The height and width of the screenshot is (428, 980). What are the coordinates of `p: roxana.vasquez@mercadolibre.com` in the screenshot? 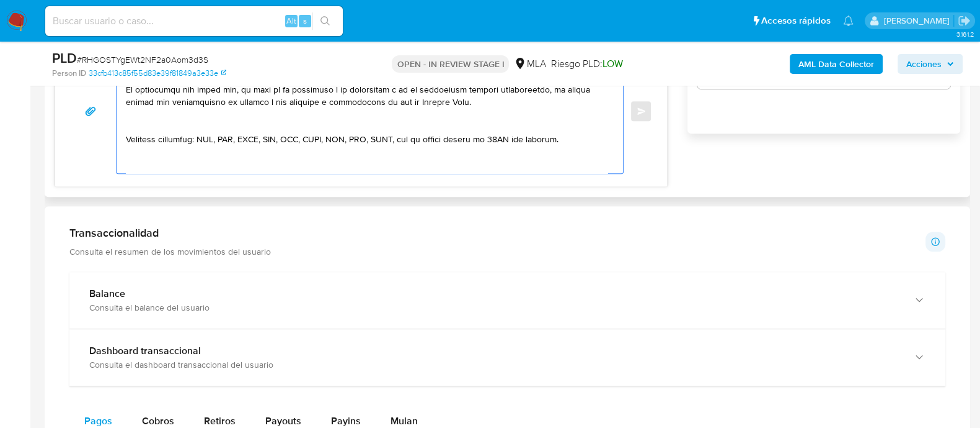 It's located at (918, 20).